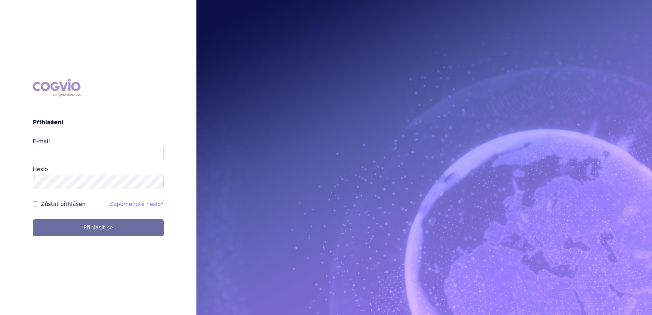 Image resolution: width=652 pixels, height=315 pixels. Describe the element at coordinates (98, 228) in the screenshot. I see `button: Přihlásit se` at that location.